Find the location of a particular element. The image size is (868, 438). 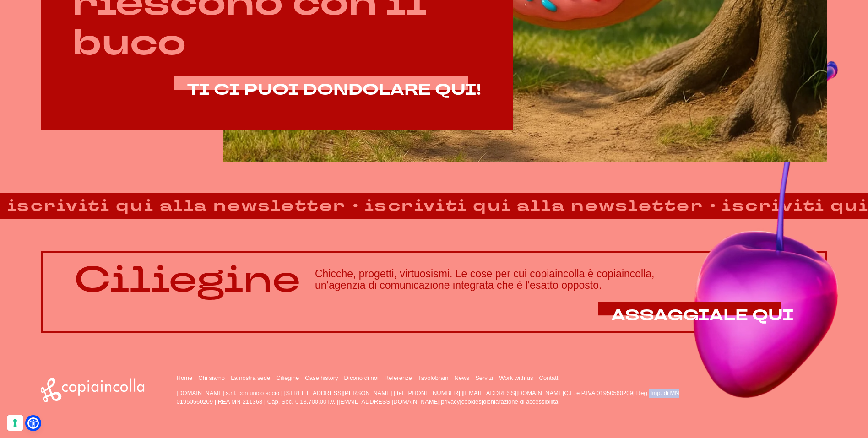

a: cookies is located at coordinates (471, 402).